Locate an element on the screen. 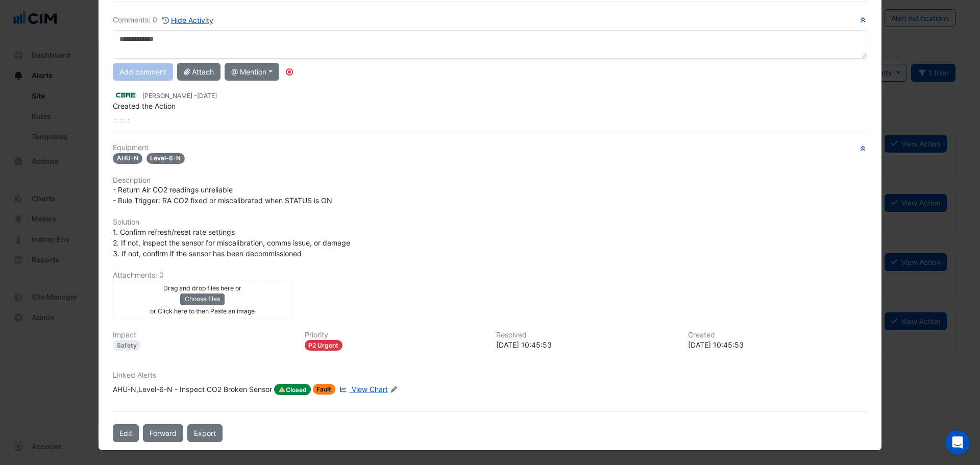  a: Export is located at coordinates (205, 433).